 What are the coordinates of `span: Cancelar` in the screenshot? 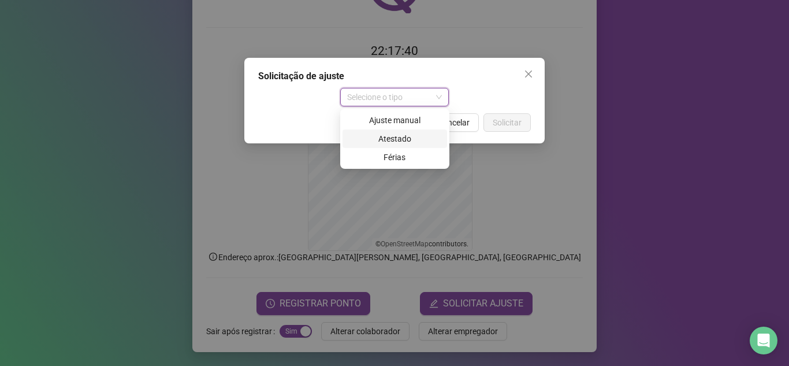 It's located at (453, 122).